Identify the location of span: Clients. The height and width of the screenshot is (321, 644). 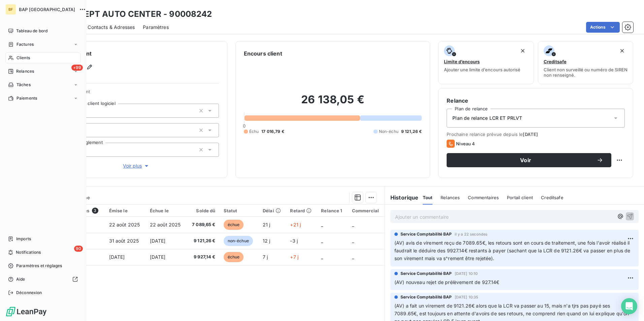
(23, 58).